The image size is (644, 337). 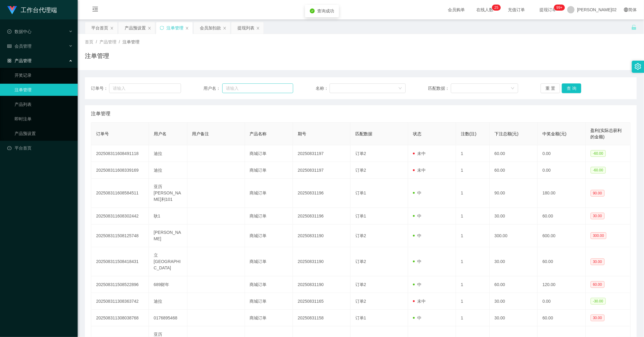 I want to click on h1: 工作台代理端, so click(x=39, y=10).